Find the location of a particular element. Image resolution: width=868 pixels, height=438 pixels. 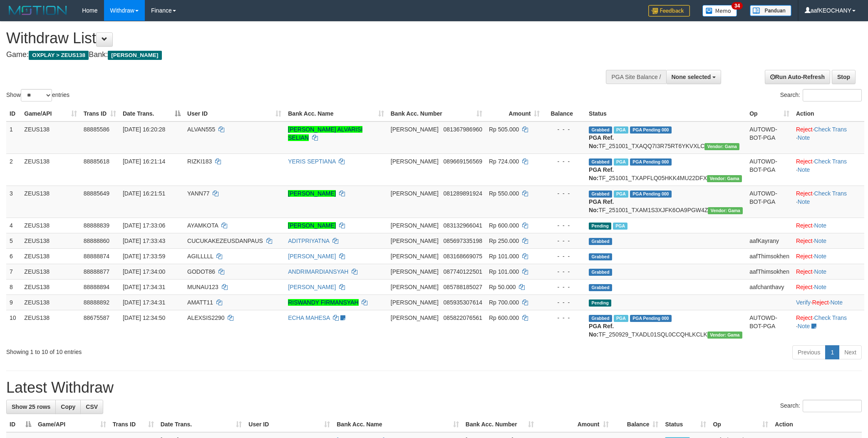

a: Copy is located at coordinates (68, 407).